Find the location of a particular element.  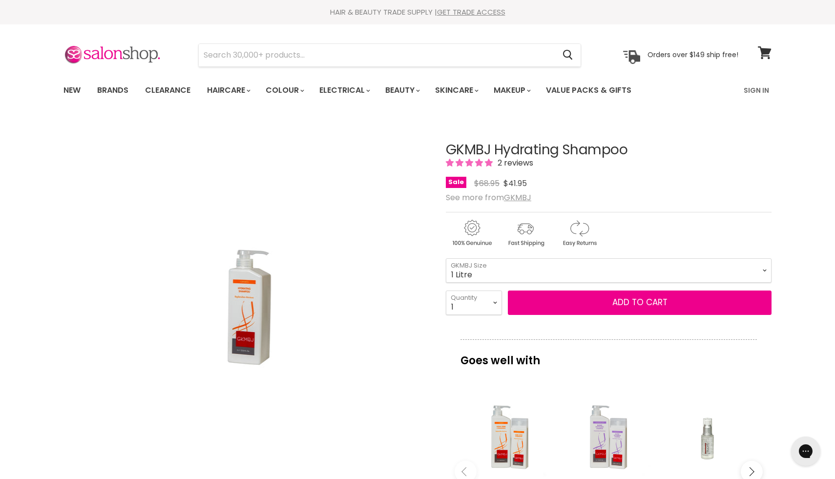

a: Beauty is located at coordinates (402, 90).